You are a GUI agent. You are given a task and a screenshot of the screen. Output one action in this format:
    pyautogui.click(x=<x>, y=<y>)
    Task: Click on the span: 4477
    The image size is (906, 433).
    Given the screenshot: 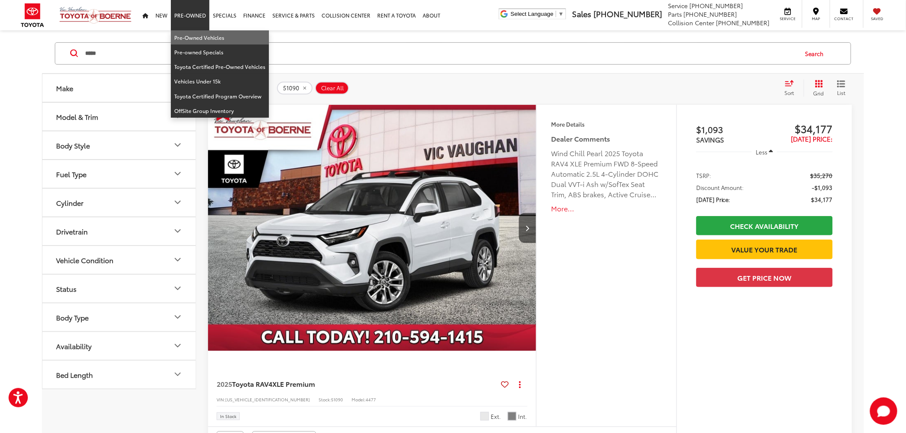 What is the action you would take?
    pyautogui.click(x=371, y=400)
    